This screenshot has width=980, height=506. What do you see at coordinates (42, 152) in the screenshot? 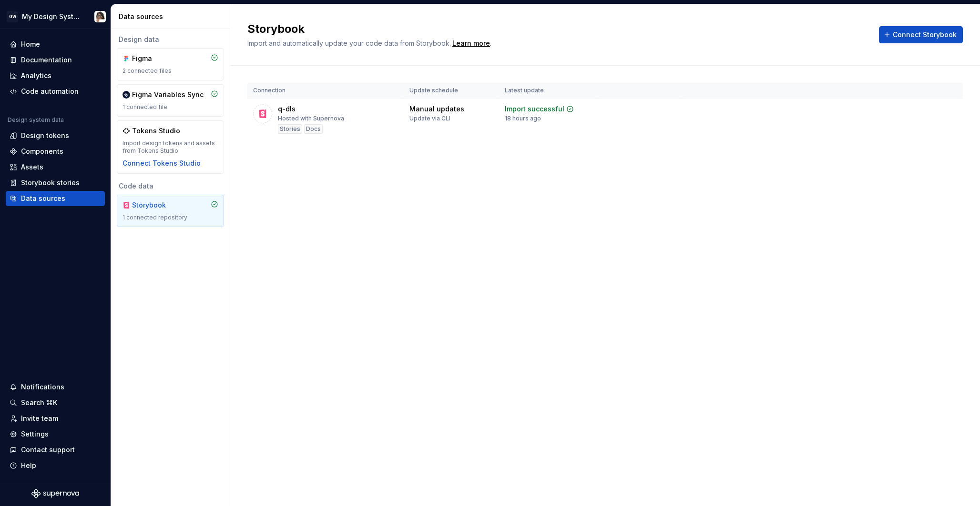
I see `div: Components` at bounding box center [42, 152].